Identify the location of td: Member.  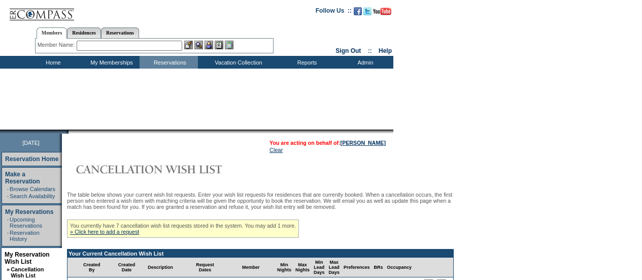
(251, 267).